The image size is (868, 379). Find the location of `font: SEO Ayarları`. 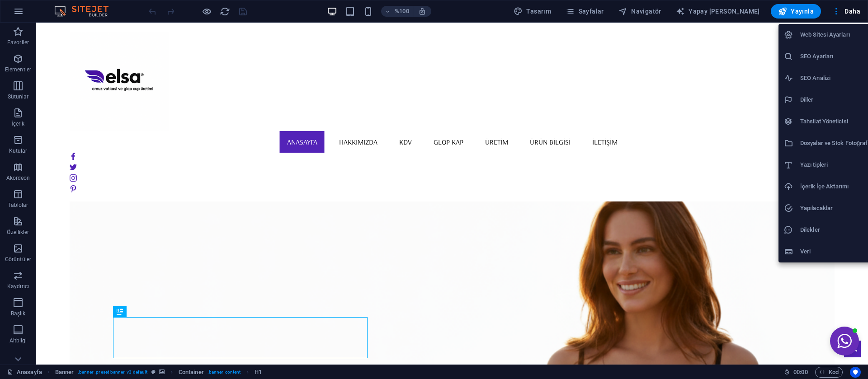

font: SEO Ayarları is located at coordinates (816, 56).